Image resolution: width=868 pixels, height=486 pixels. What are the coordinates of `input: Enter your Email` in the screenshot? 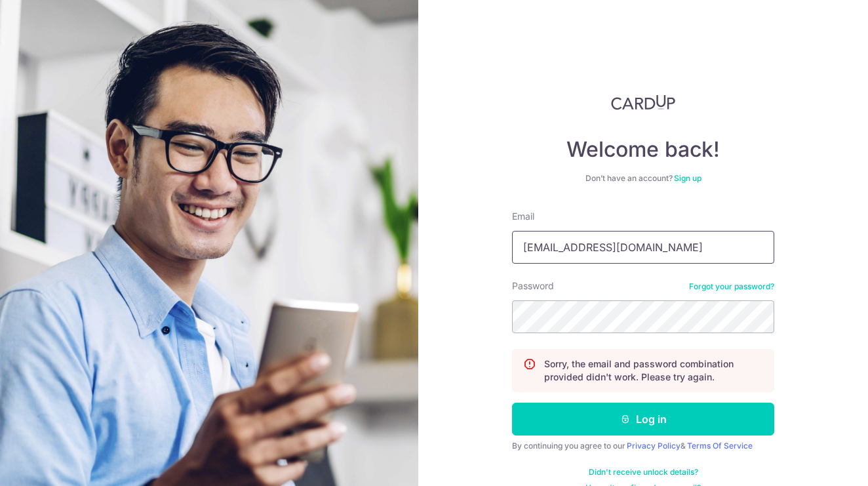 It's located at (644, 247).